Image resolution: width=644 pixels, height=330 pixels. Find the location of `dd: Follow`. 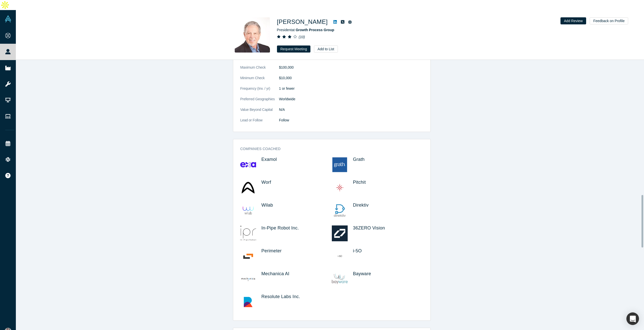

dd: Follow is located at coordinates (351, 120).